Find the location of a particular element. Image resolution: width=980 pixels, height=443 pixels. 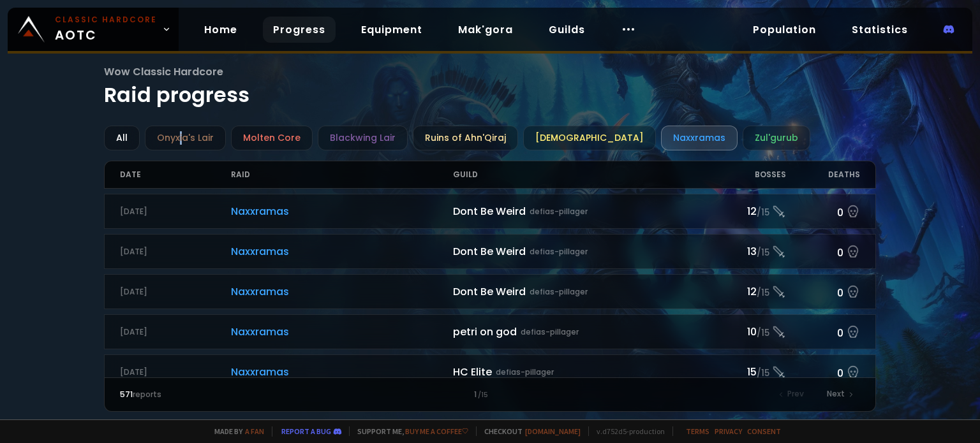

small: Classic Hardcore is located at coordinates (106, 20).